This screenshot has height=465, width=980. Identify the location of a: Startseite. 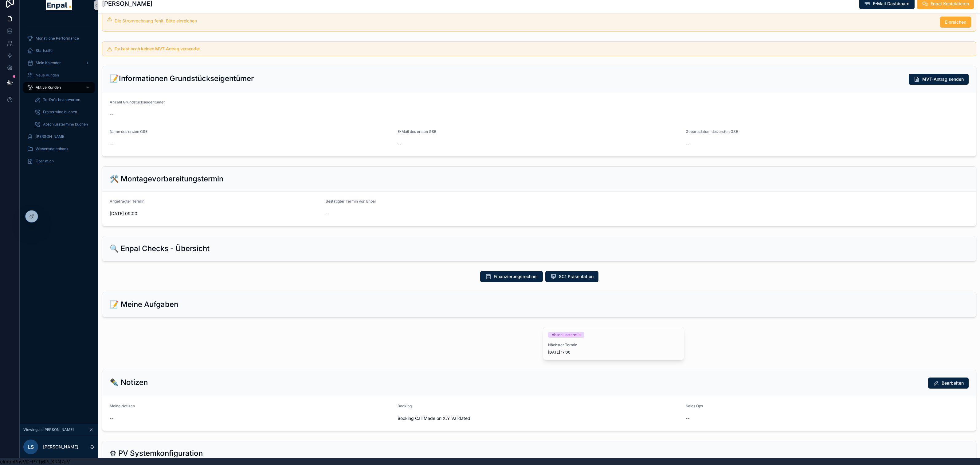
(59, 51).